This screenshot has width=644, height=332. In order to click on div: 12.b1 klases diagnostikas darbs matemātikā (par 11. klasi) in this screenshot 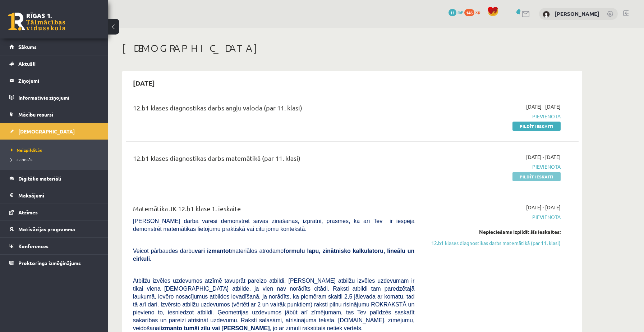, I will do `click(273, 160)`.